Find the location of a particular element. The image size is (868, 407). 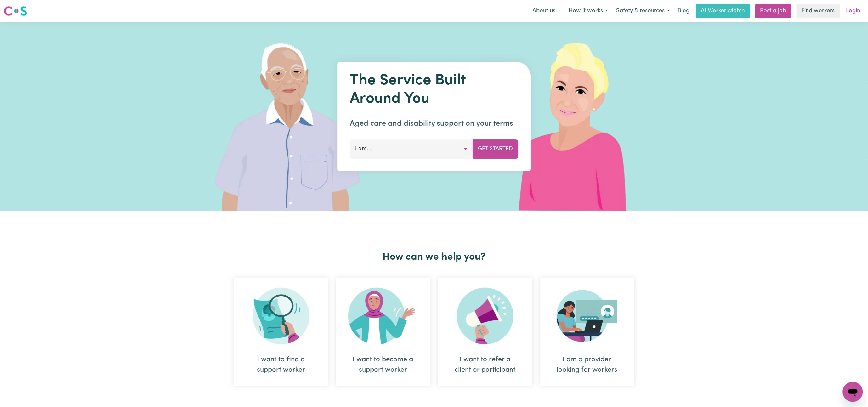

button: Get Started is located at coordinates (495, 149).